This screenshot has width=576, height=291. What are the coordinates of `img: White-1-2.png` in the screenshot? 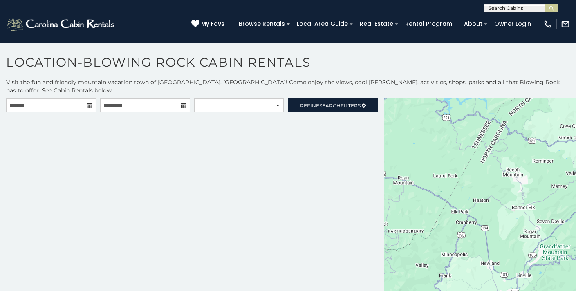 It's located at (61, 24).